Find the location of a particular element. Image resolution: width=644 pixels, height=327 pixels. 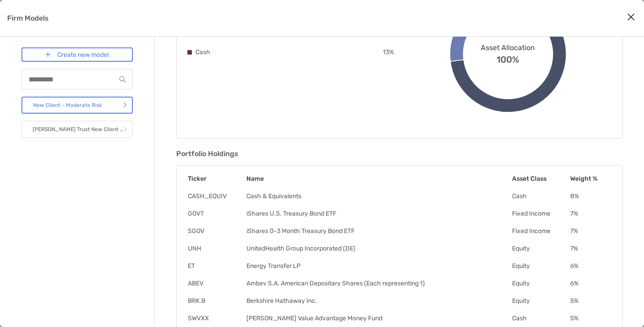

button: Close modal is located at coordinates (631, 17).